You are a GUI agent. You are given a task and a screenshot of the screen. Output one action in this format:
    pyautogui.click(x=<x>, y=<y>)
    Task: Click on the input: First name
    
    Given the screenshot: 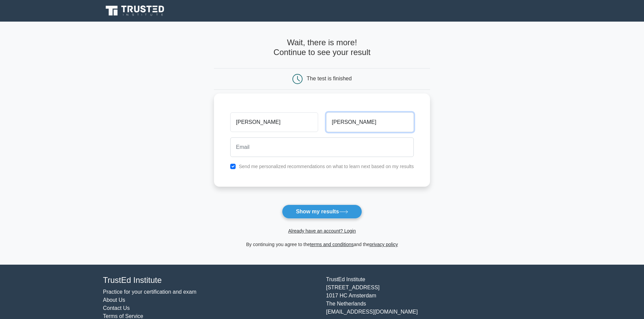 What is the action you would take?
    pyautogui.click(x=274, y=122)
    